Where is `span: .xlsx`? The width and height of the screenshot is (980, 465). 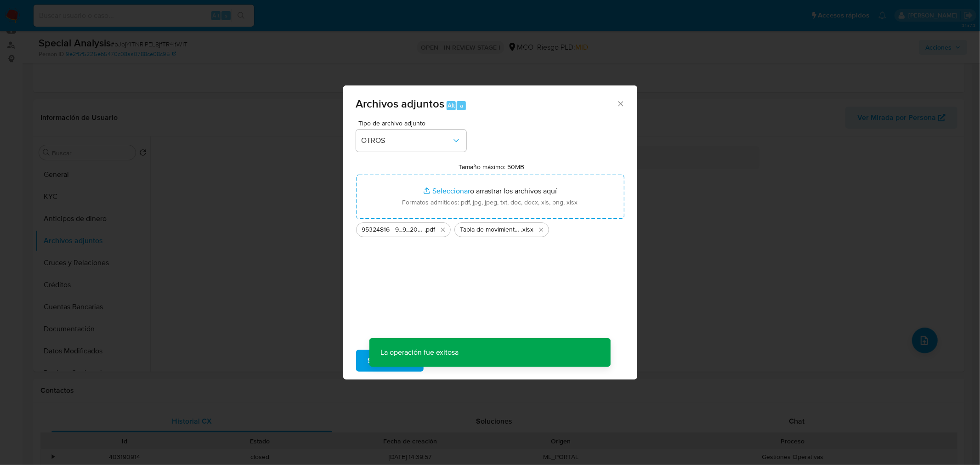 span: .xlsx is located at coordinates (528, 230).